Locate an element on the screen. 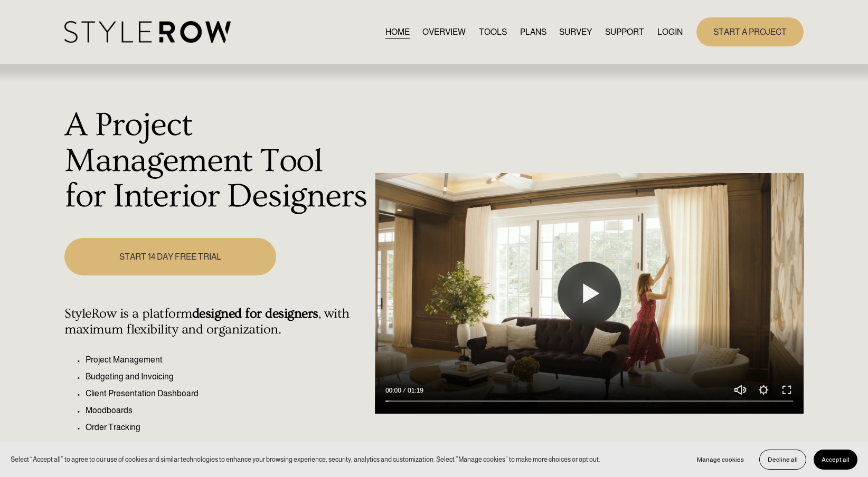 The width and height of the screenshot is (868, 477). p: Moodboards is located at coordinates (227, 410).